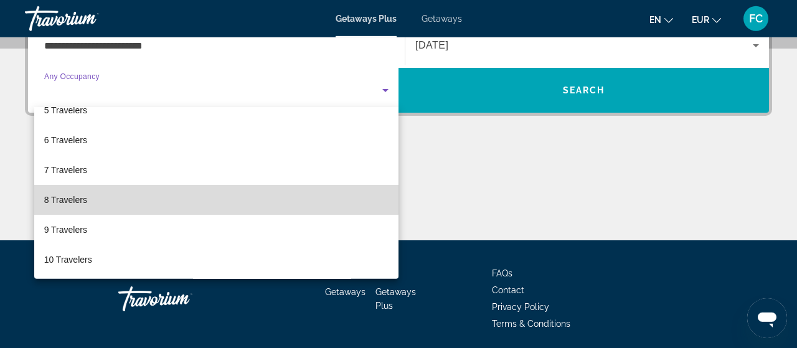 The image size is (797, 348). What do you see at coordinates (65, 110) in the screenshot?
I see `span: 5 Travelers` at bounding box center [65, 110].